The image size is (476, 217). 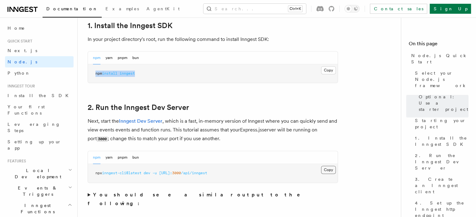 I want to click on span: Features, so click(x=15, y=161).